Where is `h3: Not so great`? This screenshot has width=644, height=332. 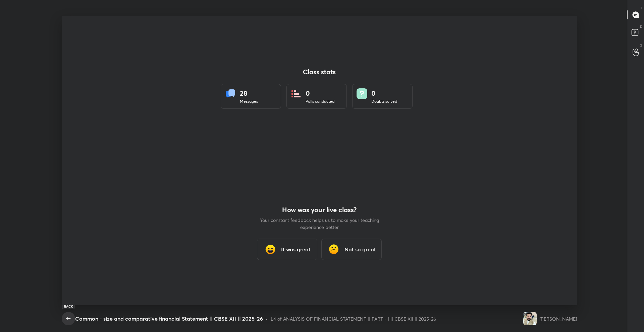 h3: Not so great is located at coordinates (360, 250).